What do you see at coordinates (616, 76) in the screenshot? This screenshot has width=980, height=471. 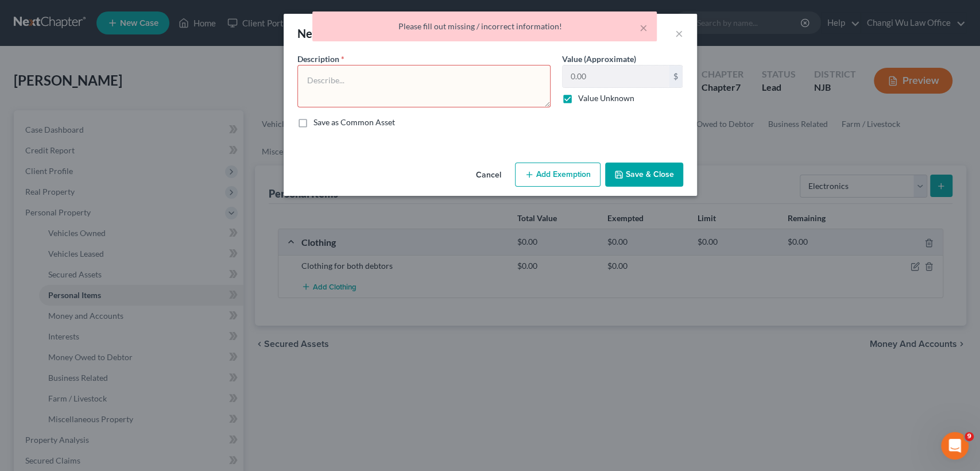 I see `input: 0.00` at bounding box center [616, 76].